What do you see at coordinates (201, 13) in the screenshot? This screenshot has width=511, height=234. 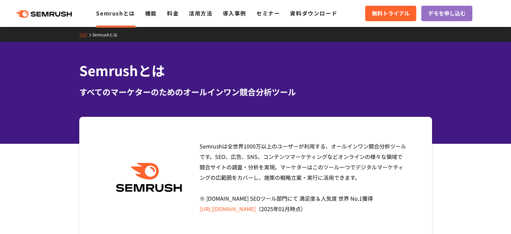 I see `a: 活用方法` at bounding box center [201, 13].